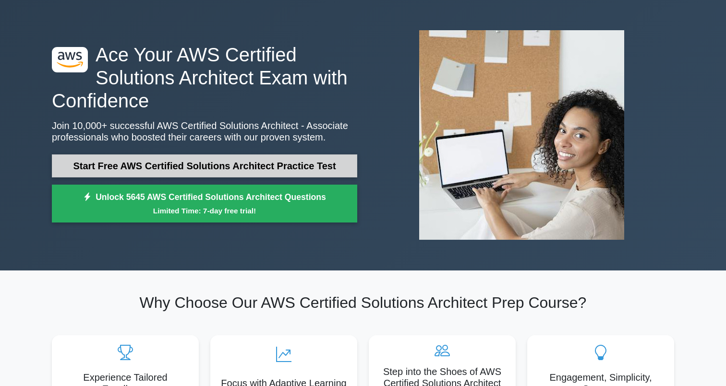 This screenshot has height=386, width=726. Describe the element at coordinates (204, 131) in the screenshot. I see `p: Join 10,000+ successful AWS Certified Solutions Architect - Associate professionals who boosted t...` at that location.